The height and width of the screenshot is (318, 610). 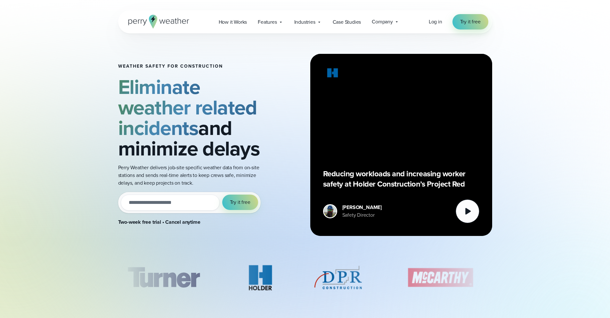 I want to click on div: slideshow, so click(x=305, y=279).